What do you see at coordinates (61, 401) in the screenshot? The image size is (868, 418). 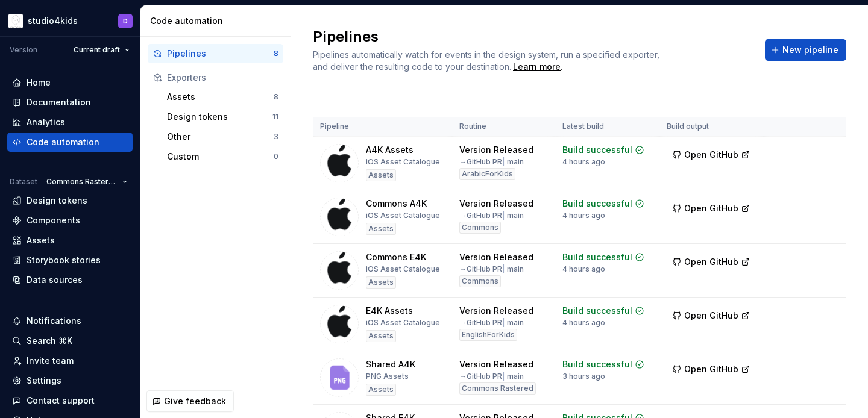 I see `div: Contact support` at bounding box center [61, 401].